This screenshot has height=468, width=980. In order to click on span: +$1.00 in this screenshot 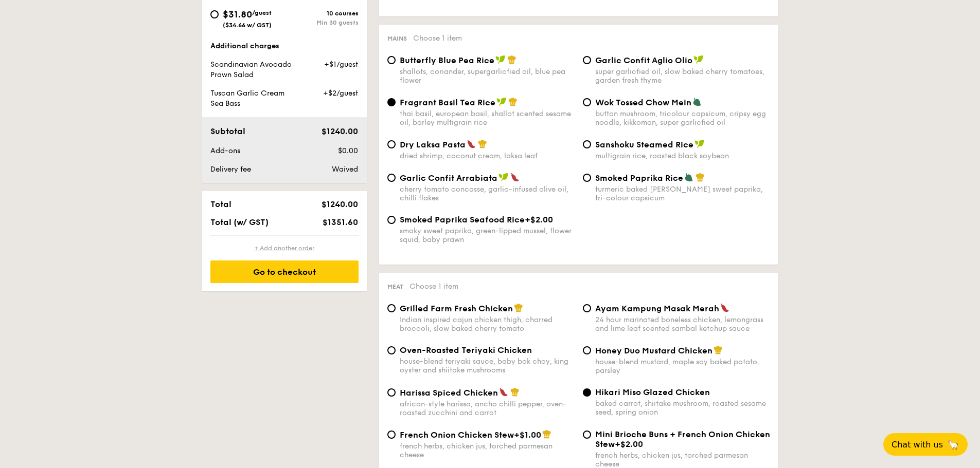, I will do `click(527, 435)`.